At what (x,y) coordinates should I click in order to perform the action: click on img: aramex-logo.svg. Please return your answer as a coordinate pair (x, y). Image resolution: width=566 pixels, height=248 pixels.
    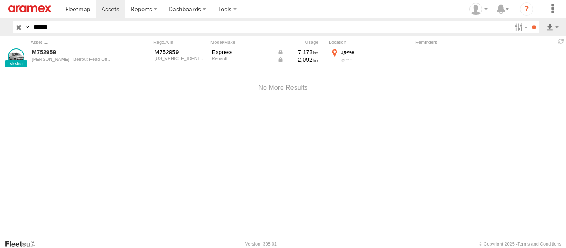
    Looking at the image, I should click on (30, 9).